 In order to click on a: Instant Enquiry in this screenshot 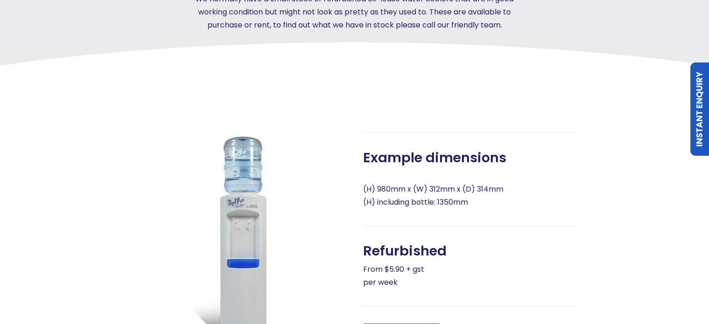, I will do `click(700, 109)`.